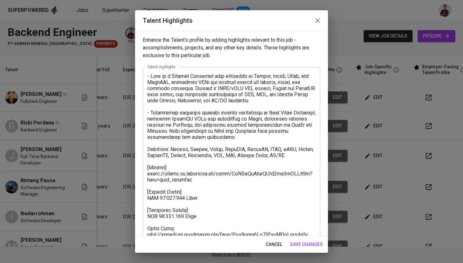  What do you see at coordinates (306, 245) in the screenshot?
I see `span: save changes` at bounding box center [306, 245].